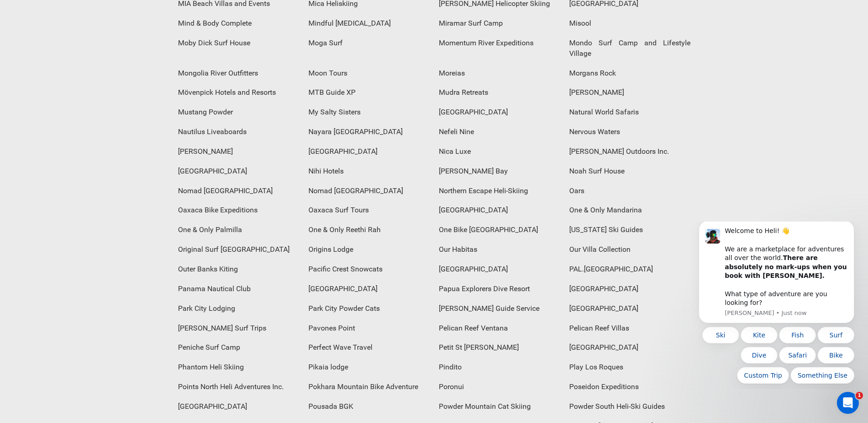 This screenshot has width=868, height=423. I want to click on div: Nautilus Liveaboards, so click(239, 131).